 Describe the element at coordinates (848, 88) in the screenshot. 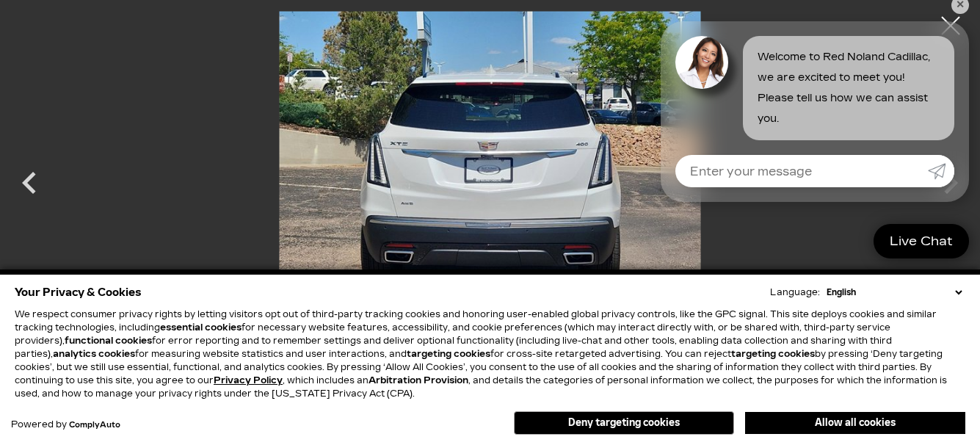

I see `div: Welcome to Red Noland Cadillac, we are excited to meet you! Please tell us how we can assist you.` at that location.